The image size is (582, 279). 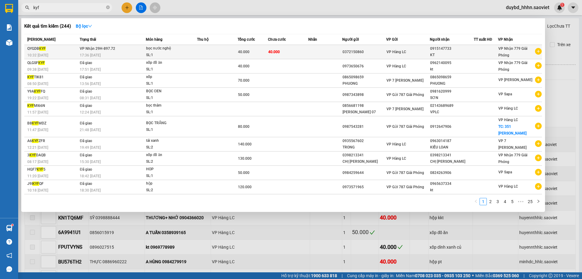 What do you see at coordinates (364, 95) in the screenshot?
I see `div: 0987343898` at bounding box center [364, 95].